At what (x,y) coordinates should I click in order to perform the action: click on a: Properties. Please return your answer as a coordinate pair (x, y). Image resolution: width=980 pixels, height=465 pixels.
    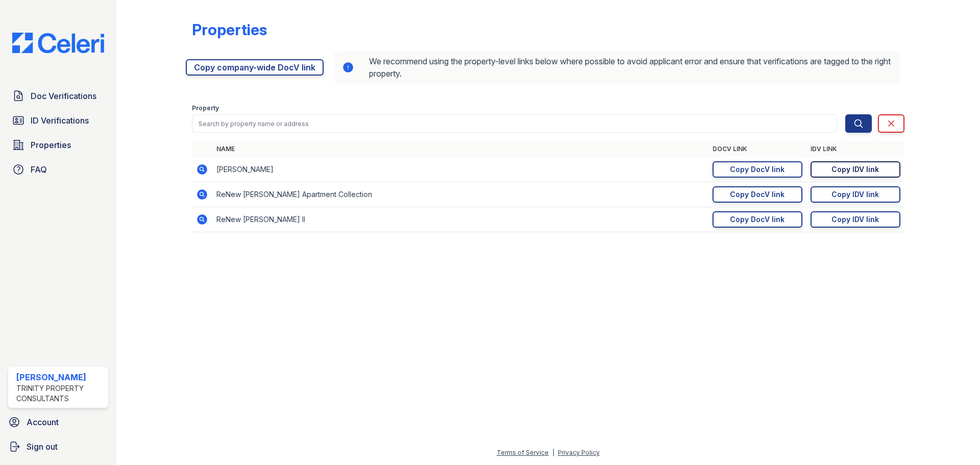
    Looking at the image, I should click on (58, 145).